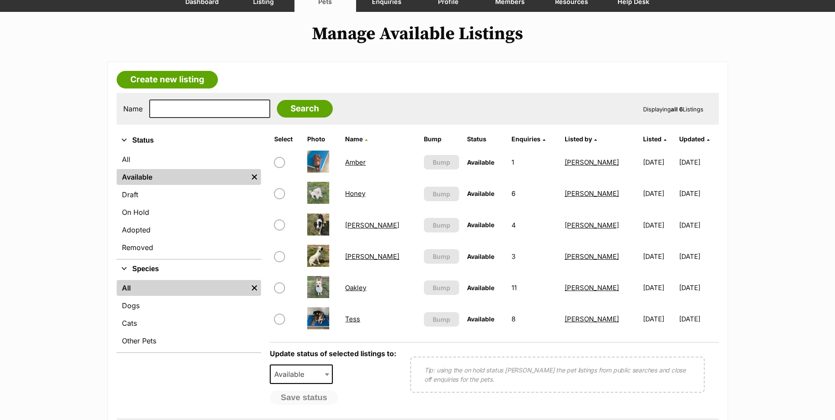 The width and height of the screenshot is (835, 420). What do you see at coordinates (355, 162) in the screenshot?
I see `a: Amber` at bounding box center [355, 162].